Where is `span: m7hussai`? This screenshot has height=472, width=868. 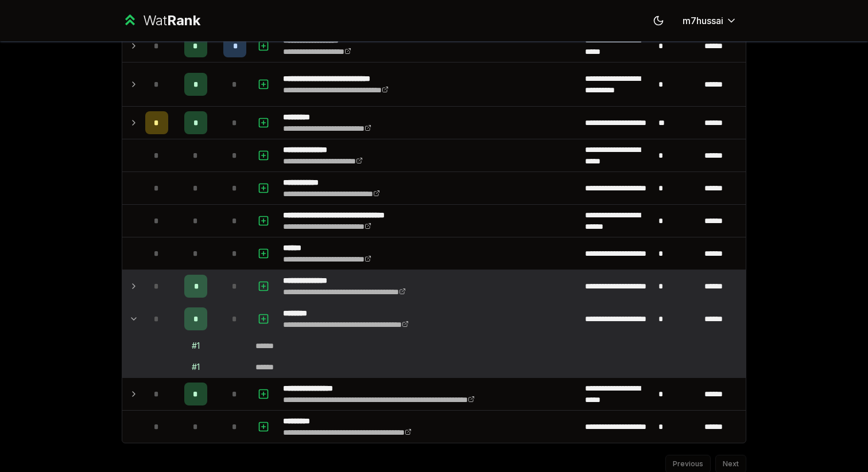
span: m7hussai is located at coordinates (702, 21).